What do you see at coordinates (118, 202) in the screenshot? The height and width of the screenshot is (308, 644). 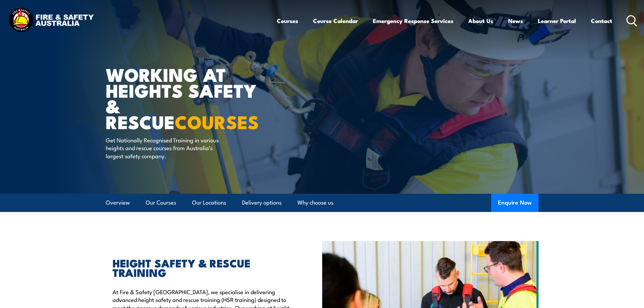 I see `a: Overview` at bounding box center [118, 202].